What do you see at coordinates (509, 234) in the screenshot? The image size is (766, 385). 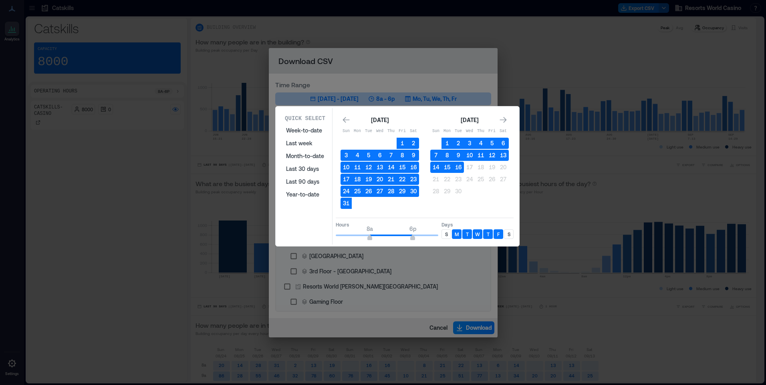 I see `p: S` at bounding box center [509, 234].